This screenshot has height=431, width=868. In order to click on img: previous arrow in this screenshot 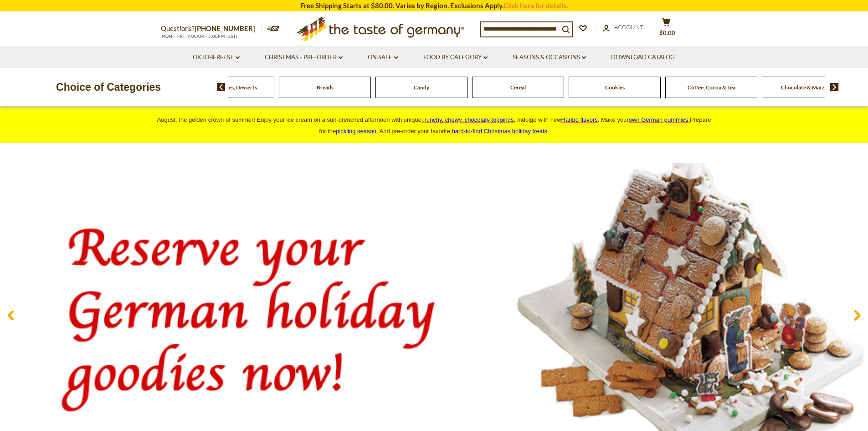, I will do `click(221, 87)`.